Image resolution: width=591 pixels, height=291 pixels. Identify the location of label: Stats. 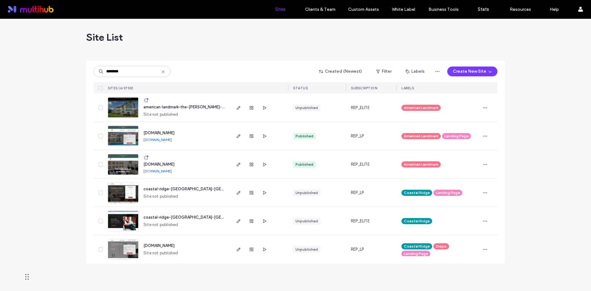
(483, 9).